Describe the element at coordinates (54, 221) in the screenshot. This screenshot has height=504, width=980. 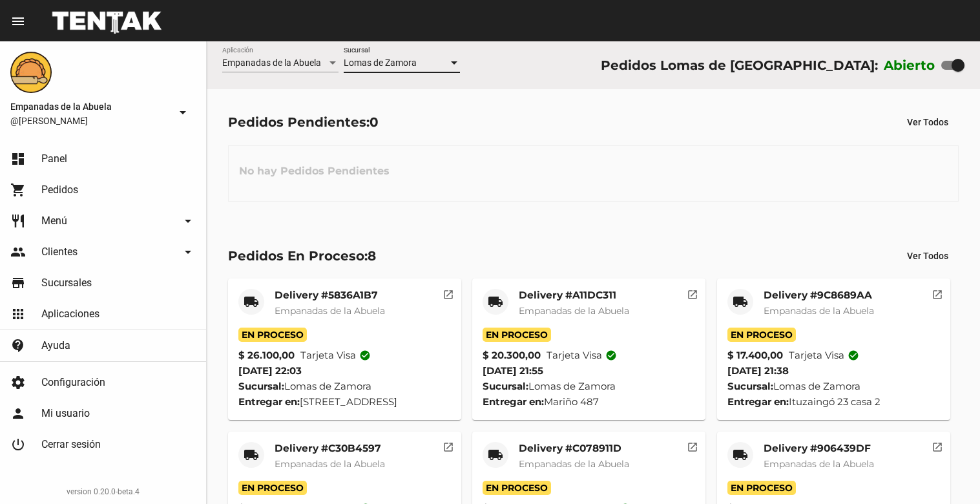
I see `span: Menú` at that location.